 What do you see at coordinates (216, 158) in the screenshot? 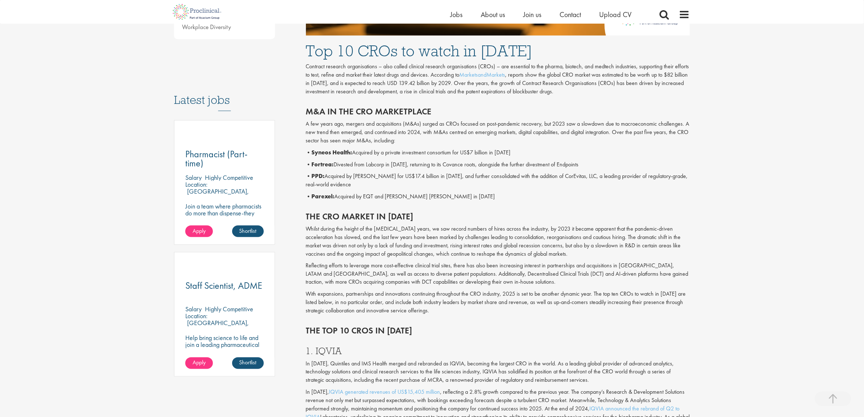
I see `span: Pharmacist (Part-time)` at bounding box center [216, 158].